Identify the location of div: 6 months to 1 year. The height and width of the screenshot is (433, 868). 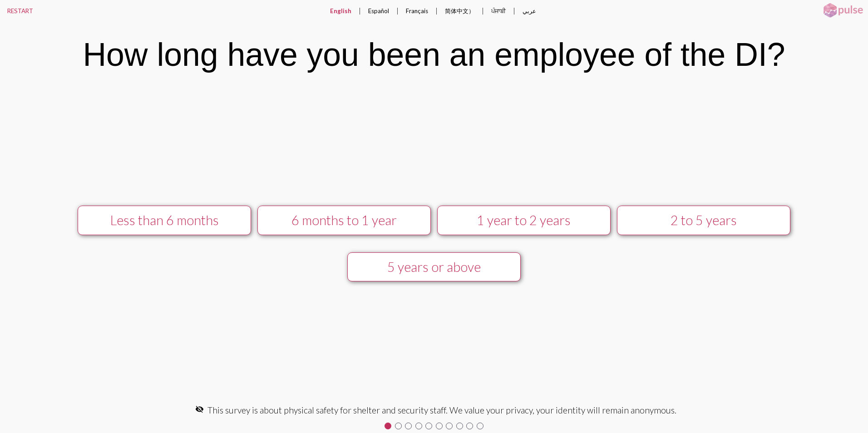
(344, 220).